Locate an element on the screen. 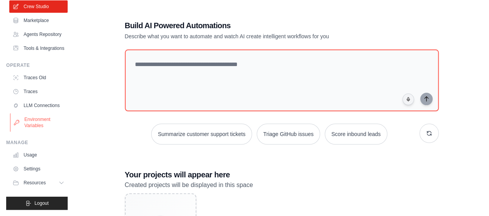 This screenshot has height=216, width=489. a: Settings is located at coordinates (38, 169).